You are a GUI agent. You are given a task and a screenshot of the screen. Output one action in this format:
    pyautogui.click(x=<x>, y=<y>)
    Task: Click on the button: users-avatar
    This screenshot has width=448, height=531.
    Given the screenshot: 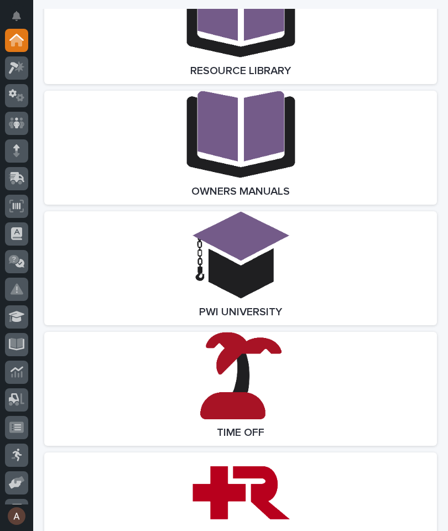 What is the action you would take?
    pyautogui.click(x=17, y=516)
    